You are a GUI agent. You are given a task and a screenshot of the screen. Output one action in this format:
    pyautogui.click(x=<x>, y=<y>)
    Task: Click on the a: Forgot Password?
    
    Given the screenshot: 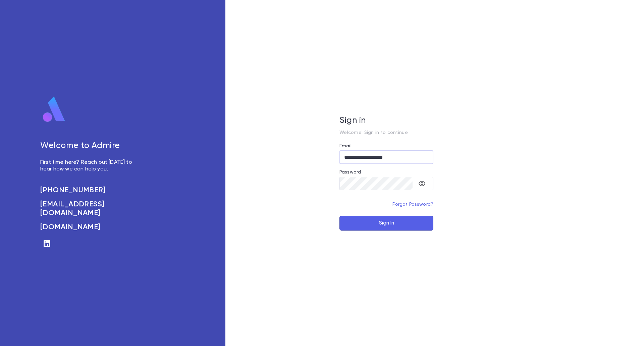 What is the action you would take?
    pyautogui.click(x=413, y=205)
    